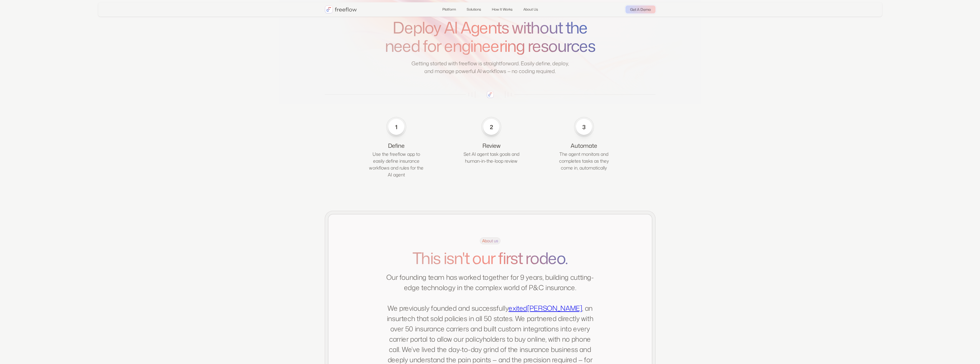  What do you see at coordinates (474, 9) in the screenshot?
I see `a: Solutions` at bounding box center [474, 9].